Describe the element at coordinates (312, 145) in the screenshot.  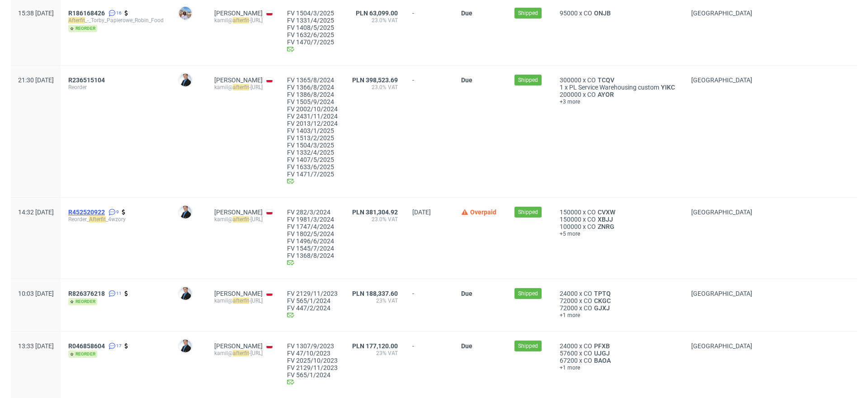
I see `a: FV 1504/3/2025` at that location.